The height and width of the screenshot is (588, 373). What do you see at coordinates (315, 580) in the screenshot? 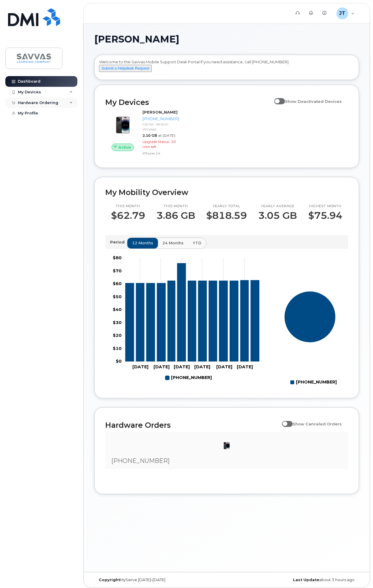
I see `div: about 3 hours ago` at bounding box center [315, 580].